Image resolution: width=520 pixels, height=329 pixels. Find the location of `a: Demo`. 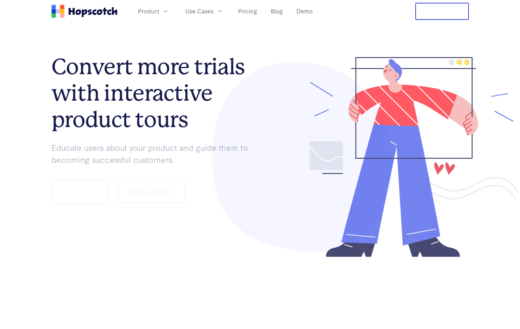

a: Demo is located at coordinates (304, 11).